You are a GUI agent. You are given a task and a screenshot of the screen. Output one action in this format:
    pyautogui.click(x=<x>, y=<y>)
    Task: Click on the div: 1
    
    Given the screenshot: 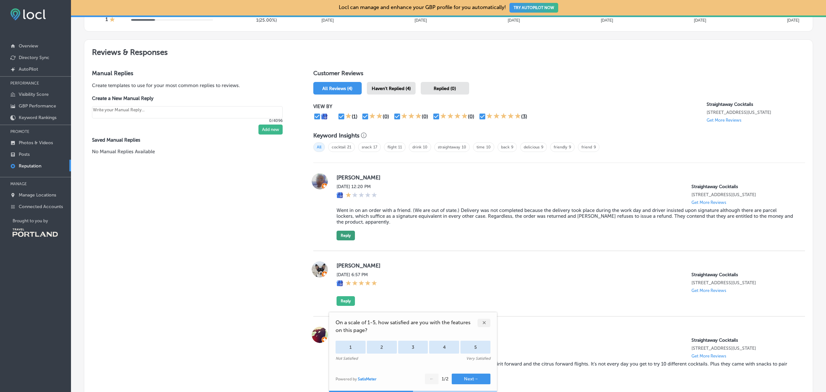 What is the action you would take?
    pyautogui.click(x=350, y=347)
    